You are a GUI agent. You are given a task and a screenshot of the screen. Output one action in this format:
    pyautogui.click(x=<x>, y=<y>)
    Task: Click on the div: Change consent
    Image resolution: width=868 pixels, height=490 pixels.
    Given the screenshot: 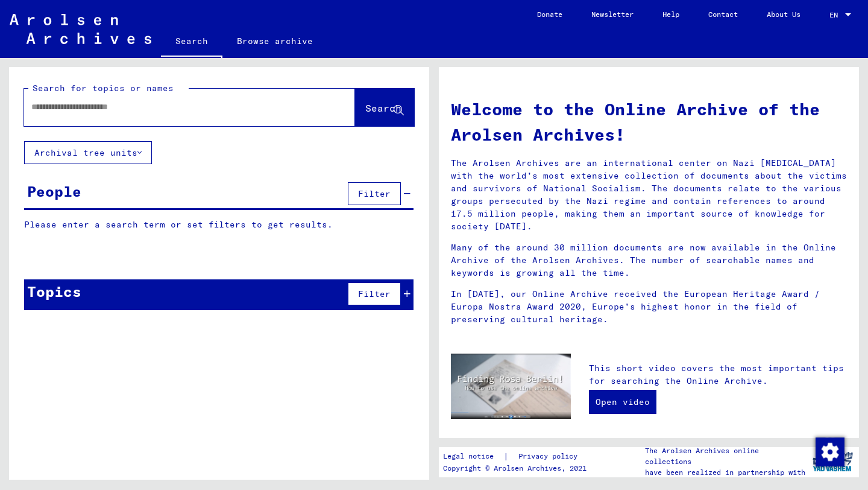 What is the action you would take?
    pyautogui.click(x=830, y=451)
    